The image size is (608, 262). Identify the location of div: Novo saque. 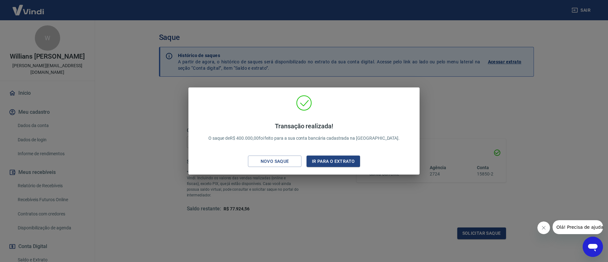
(275, 161).